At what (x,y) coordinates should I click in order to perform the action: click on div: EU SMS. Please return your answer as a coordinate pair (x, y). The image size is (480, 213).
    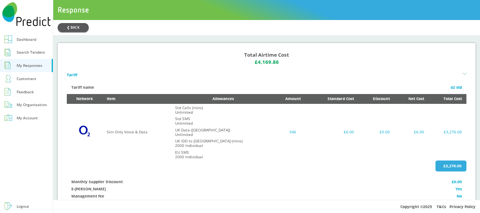
    Looking at the image, I should click on (189, 152).